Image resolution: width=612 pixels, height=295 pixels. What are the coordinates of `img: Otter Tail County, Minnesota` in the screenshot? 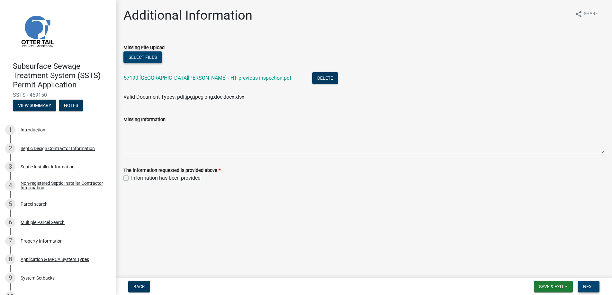 It's located at (37, 31).